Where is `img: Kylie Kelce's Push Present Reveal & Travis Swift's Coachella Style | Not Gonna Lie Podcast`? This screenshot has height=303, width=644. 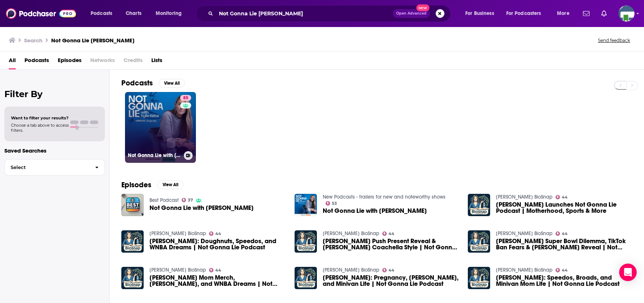 img: Kylie Kelce's Push Present Reveal & Travis Swift's Coachella Style | Not Gonna Lie Podcast is located at coordinates (306, 241).